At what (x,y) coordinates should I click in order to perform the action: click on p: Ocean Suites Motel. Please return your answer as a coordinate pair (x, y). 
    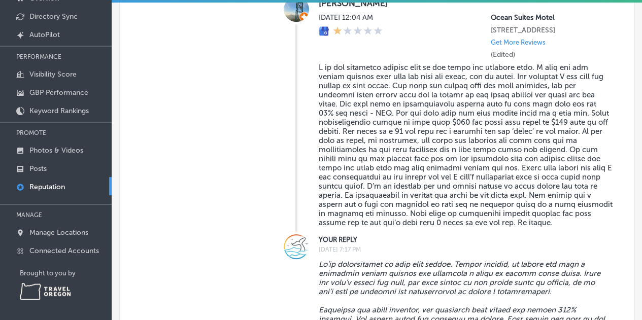
    Looking at the image, I should click on (552, 17).